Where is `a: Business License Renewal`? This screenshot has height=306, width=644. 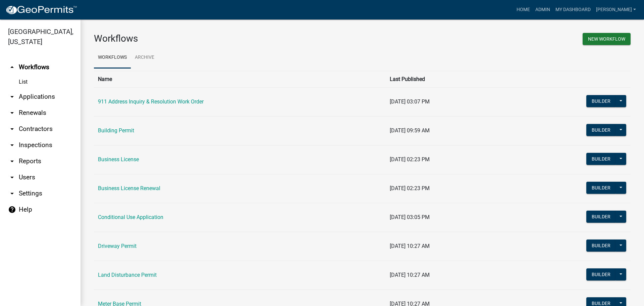 a: Business License Renewal is located at coordinates (129, 188).